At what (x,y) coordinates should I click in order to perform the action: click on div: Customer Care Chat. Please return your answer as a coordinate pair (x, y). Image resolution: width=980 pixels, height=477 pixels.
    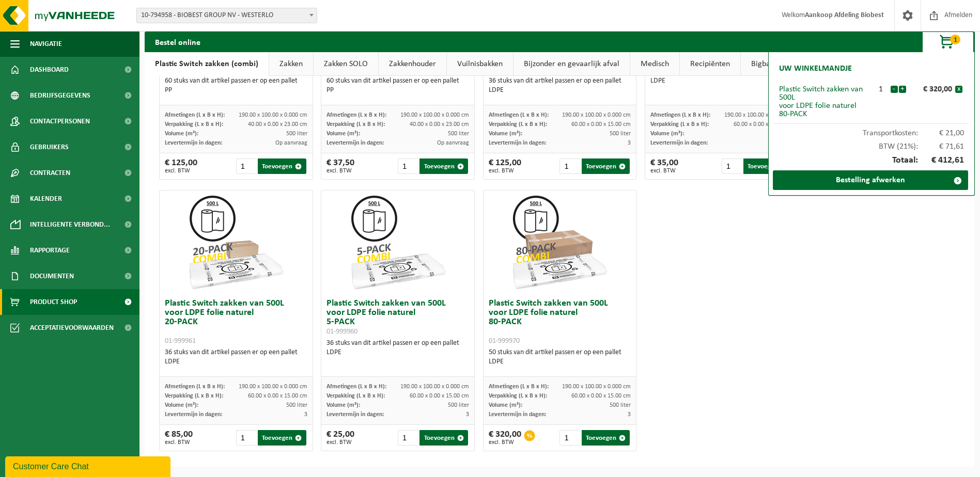
    Looking at the image, I should click on (82, 13).